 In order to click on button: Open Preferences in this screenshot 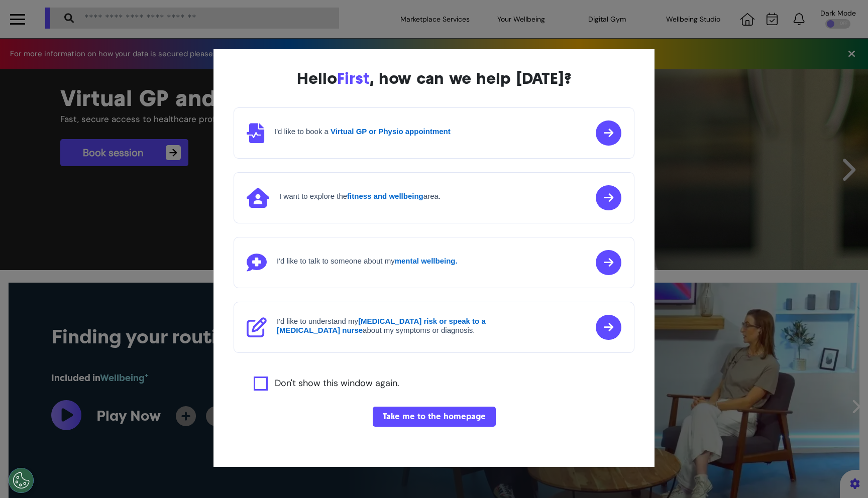, I will do `click(21, 481)`.